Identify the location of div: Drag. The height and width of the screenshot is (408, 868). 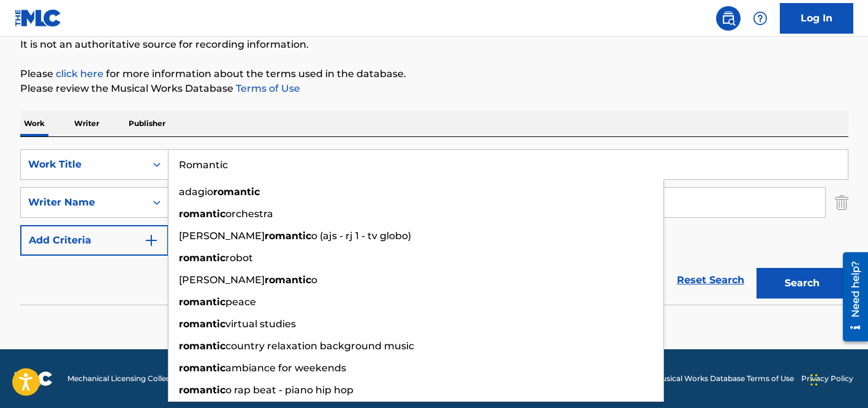
(814, 380).